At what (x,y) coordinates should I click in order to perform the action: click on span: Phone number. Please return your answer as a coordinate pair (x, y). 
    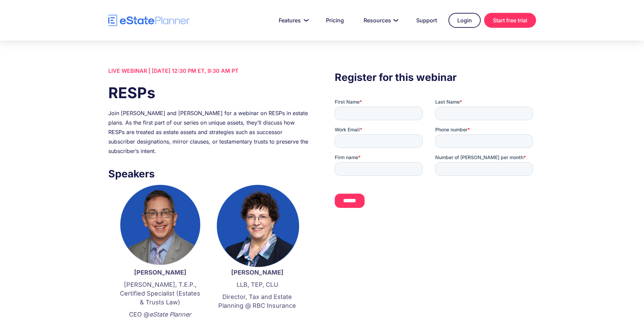
    Looking at the image, I should click on (117, 31).